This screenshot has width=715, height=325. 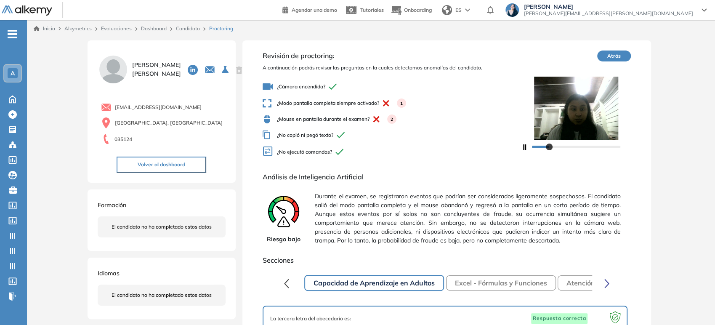 What do you see at coordinates (639, 276) in the screenshot?
I see `div: Widget de chat` at bounding box center [639, 276].